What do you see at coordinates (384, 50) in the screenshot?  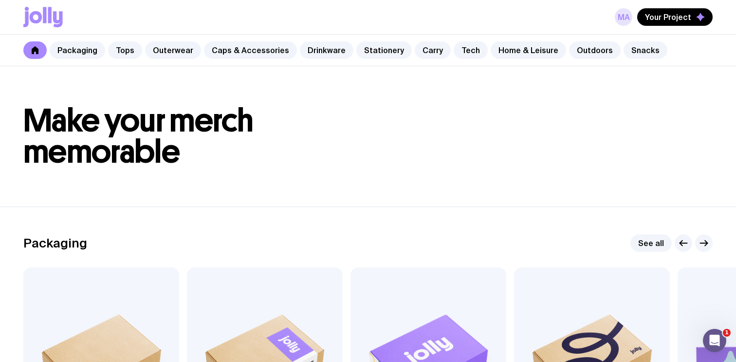 I see `a: Stationery` at bounding box center [384, 50].